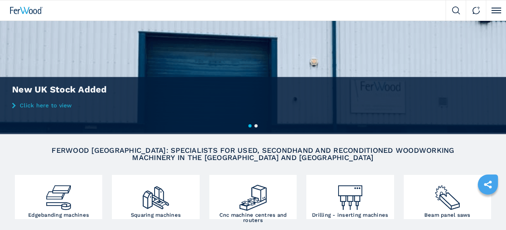 Image resolution: width=506 pixels, height=230 pixels. What do you see at coordinates (350, 215) in the screenshot?
I see `h3: Drilling - inserting machines` at bounding box center [350, 215].